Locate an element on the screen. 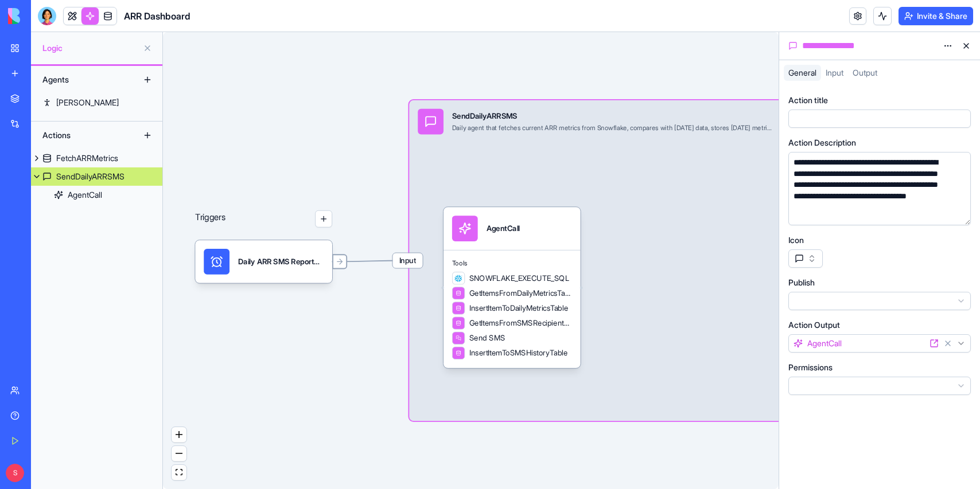 The height and width of the screenshot is (489, 980). img: logo is located at coordinates (43, 16).